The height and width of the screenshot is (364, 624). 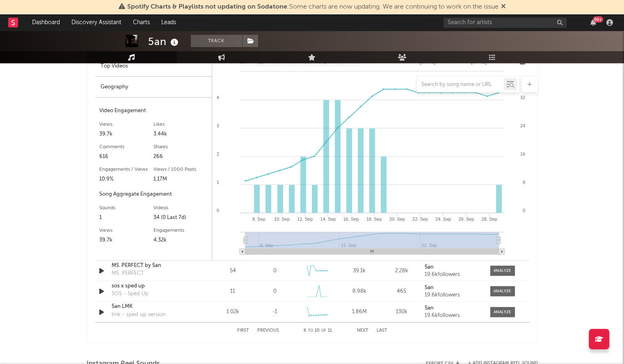 What do you see at coordinates (233, 312) in the screenshot?
I see `div: 1.02k` at bounding box center [233, 312].